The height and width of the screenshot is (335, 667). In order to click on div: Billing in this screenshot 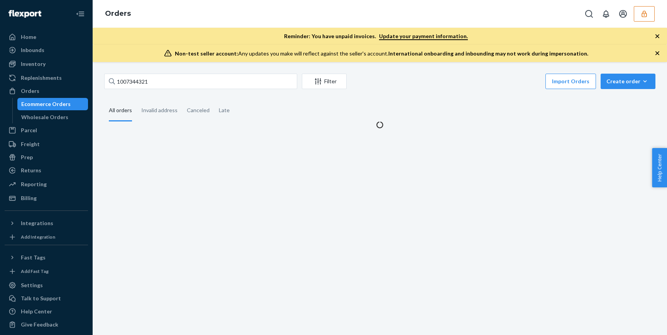, I will do `click(29, 198)`.